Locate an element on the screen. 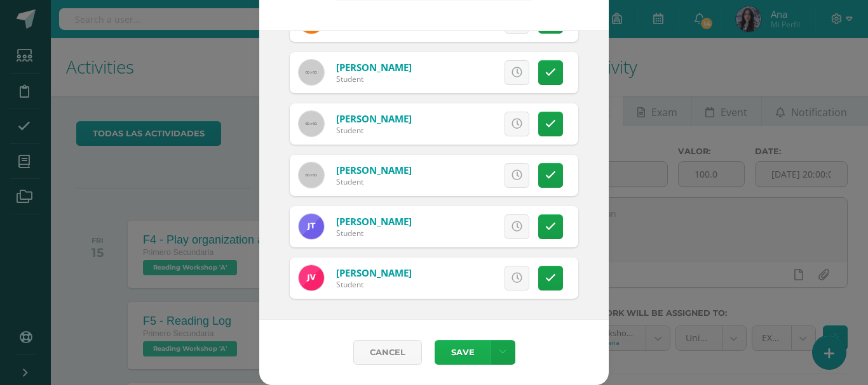  a: Cancel is located at coordinates (387, 352).